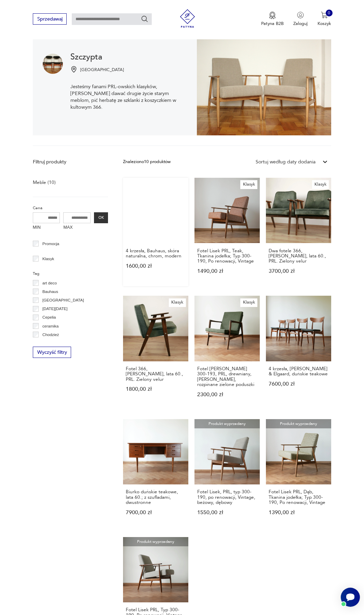 The width and height of the screenshot is (364, 615). Describe the element at coordinates (48, 258) in the screenshot. I see `p: Klasyk` at that location.